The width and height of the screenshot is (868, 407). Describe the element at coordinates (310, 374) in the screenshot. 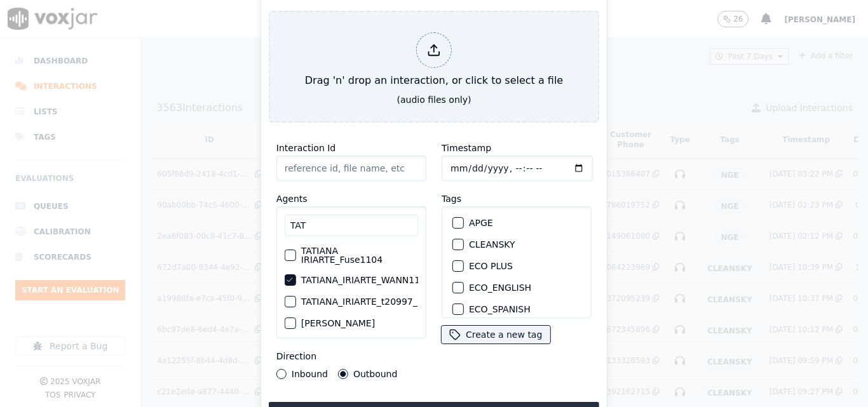

I see `label: Inbound` at that location.